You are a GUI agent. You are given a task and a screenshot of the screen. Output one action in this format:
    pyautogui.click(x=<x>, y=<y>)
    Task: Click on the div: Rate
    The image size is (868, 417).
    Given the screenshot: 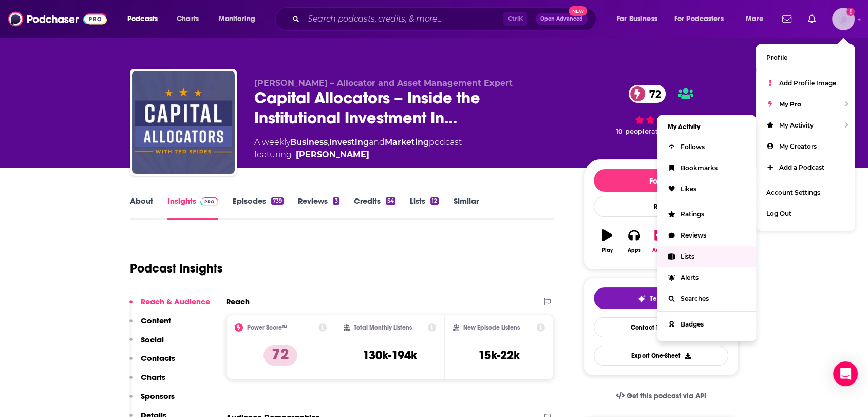 What is the action you would take?
    pyautogui.click(x=661, y=206)
    